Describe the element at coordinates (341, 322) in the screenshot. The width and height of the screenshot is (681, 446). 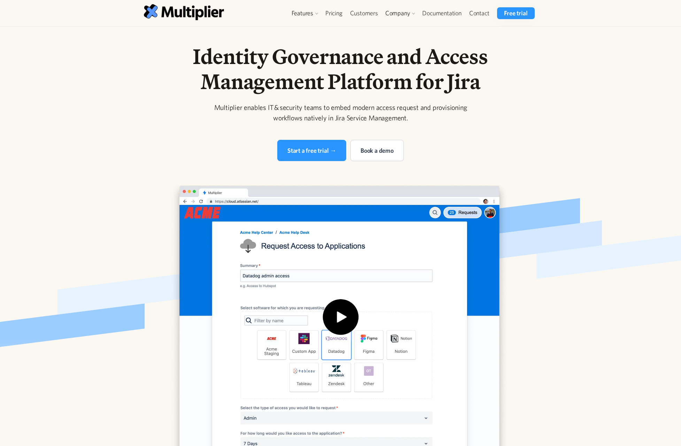
I see `img: Play icon` at that location.